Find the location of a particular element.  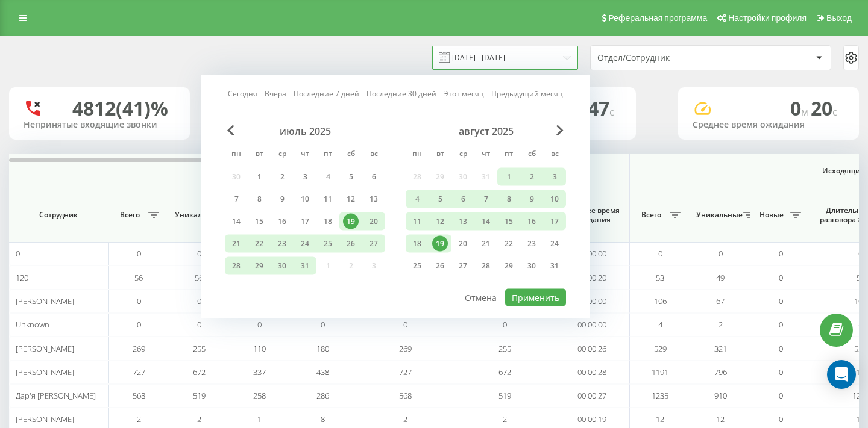

div: вс 17 авг. 2025 г. is located at coordinates (554, 222).